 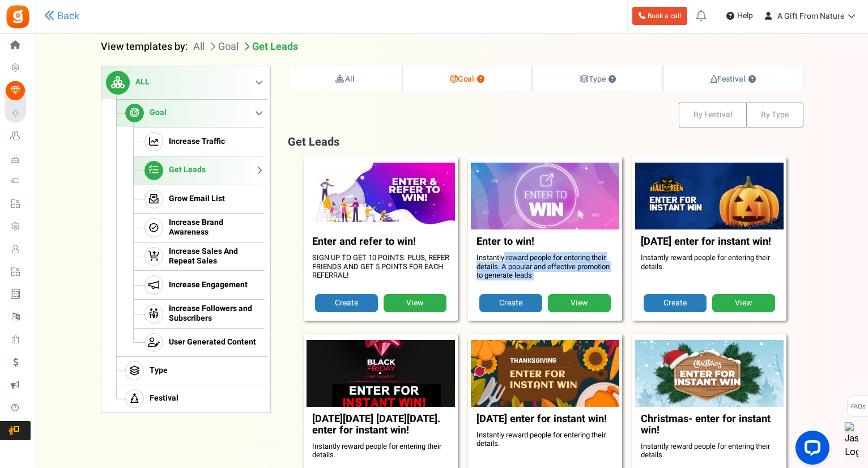 I want to click on span: Increase Traffic, so click(x=196, y=142).